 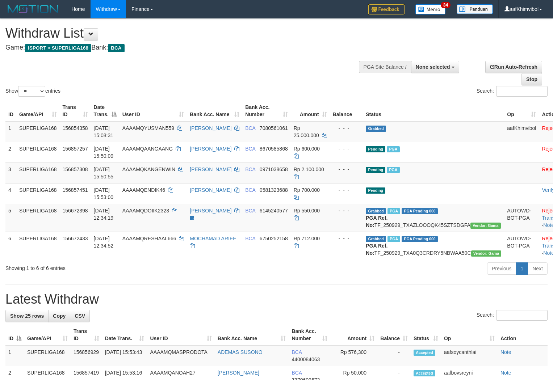 What do you see at coordinates (267, 111) in the screenshot?
I see `th: Bank Acc. Number: activate to sort column ascending` at bounding box center [267, 111].